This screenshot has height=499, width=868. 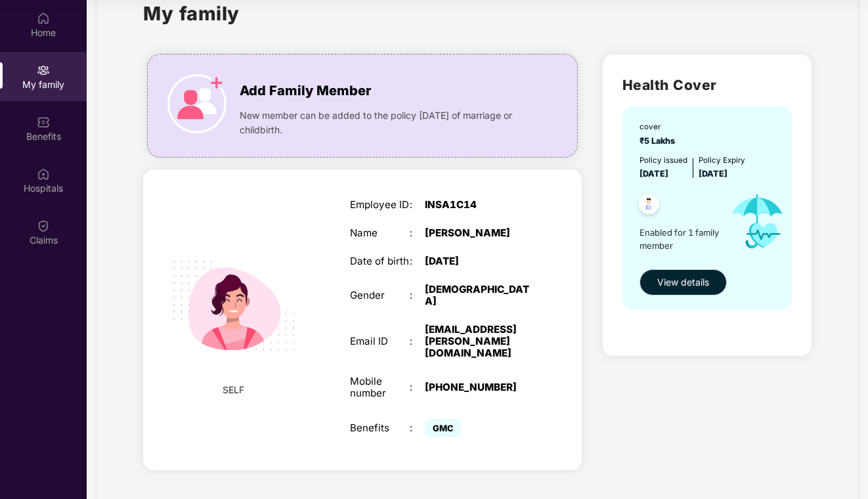 I want to click on div: Benefits, so click(x=379, y=428).